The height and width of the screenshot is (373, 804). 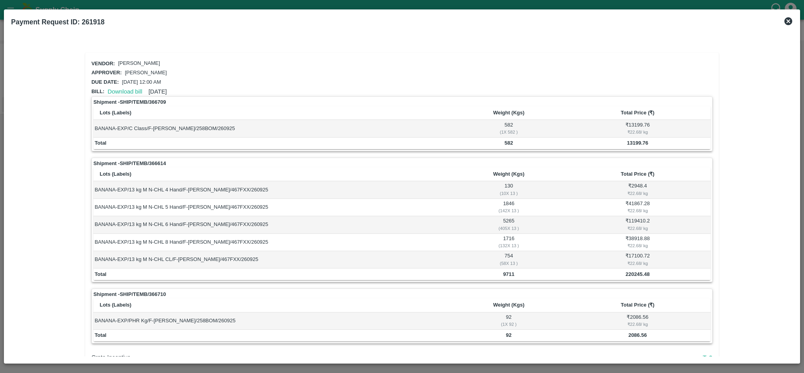 What do you see at coordinates (125, 91) in the screenshot?
I see `a: Download bill` at bounding box center [125, 91].